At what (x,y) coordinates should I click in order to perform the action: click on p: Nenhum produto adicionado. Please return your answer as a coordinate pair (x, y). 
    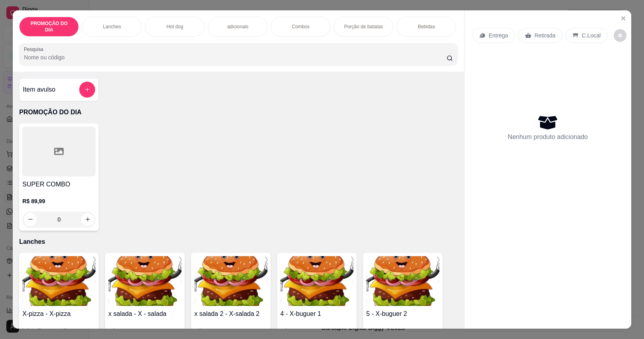
    Looking at the image, I should click on (548, 137).